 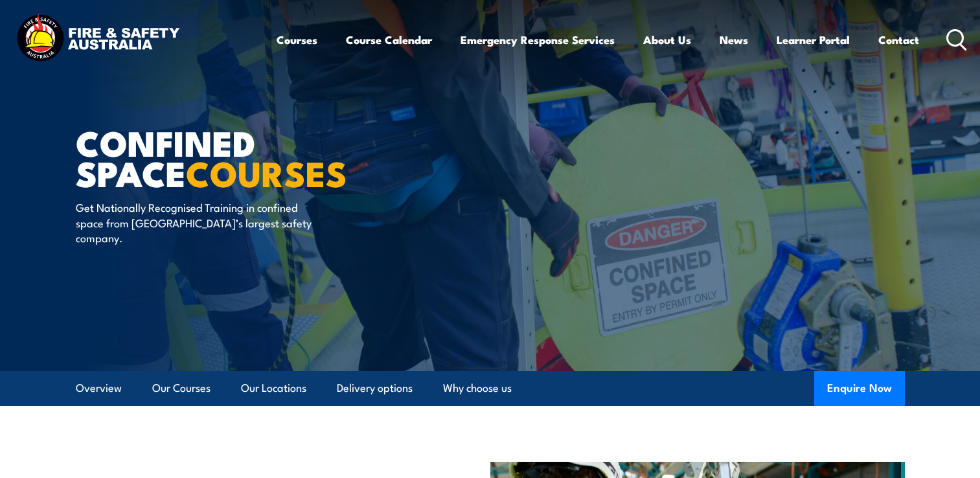 What do you see at coordinates (538, 40) in the screenshot?
I see `a: Emergency Response Services` at bounding box center [538, 40].